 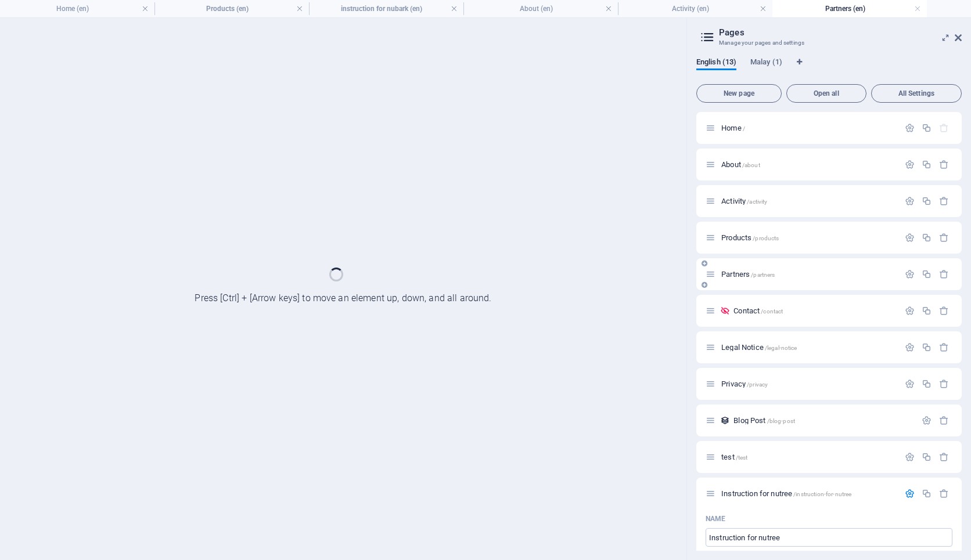 What do you see at coordinates (849, 9) in the screenshot?
I see `h4: Partners (en)` at bounding box center [849, 9].